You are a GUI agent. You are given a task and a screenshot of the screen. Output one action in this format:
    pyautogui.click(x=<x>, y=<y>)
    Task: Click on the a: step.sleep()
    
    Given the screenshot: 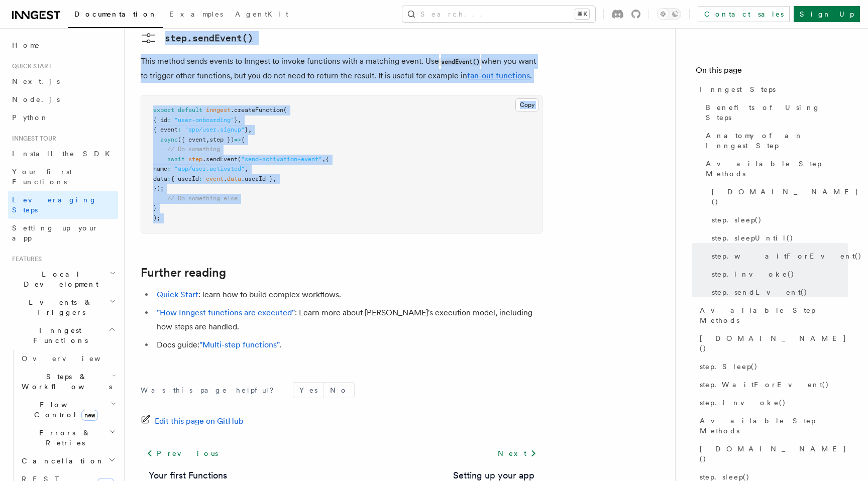 What is the action you would take?
    pyautogui.click(x=777, y=220)
    